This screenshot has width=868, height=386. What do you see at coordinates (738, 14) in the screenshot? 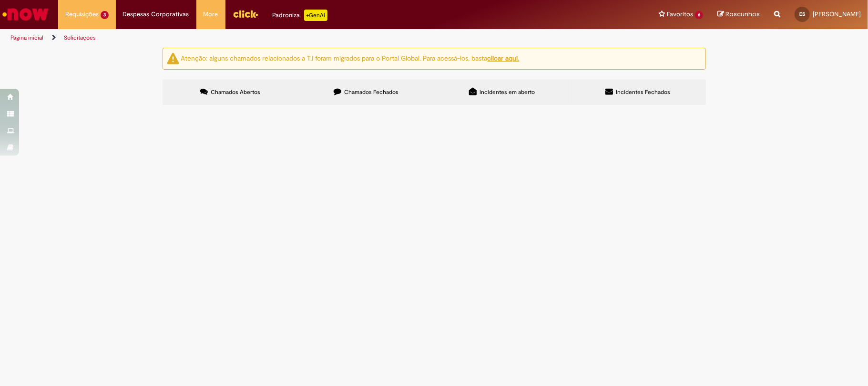
I see `a: Rascunhos` at bounding box center [738, 14].